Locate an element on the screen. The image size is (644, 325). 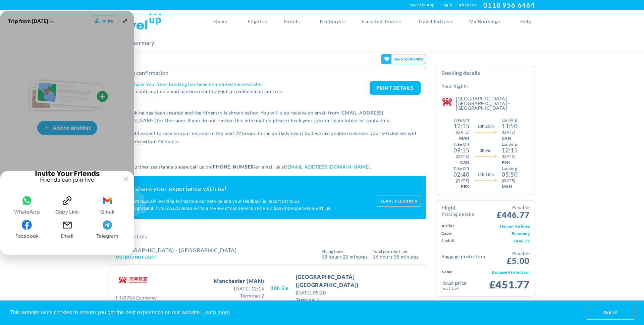
h2: Booking Summary is located at coordinates (131, 42).